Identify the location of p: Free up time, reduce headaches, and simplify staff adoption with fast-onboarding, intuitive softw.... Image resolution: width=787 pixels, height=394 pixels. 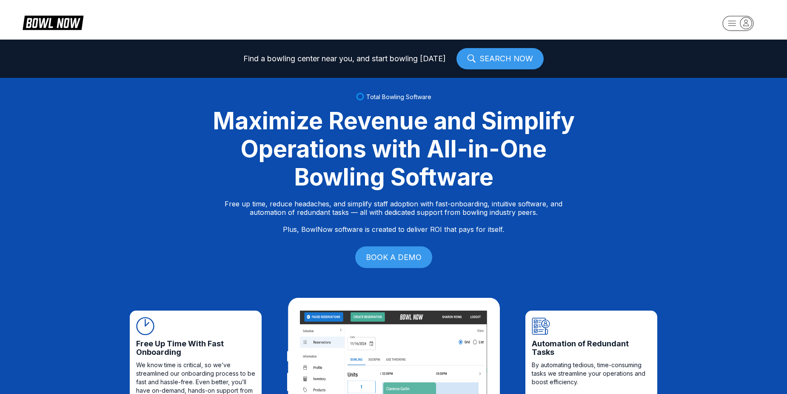
(393, 217).